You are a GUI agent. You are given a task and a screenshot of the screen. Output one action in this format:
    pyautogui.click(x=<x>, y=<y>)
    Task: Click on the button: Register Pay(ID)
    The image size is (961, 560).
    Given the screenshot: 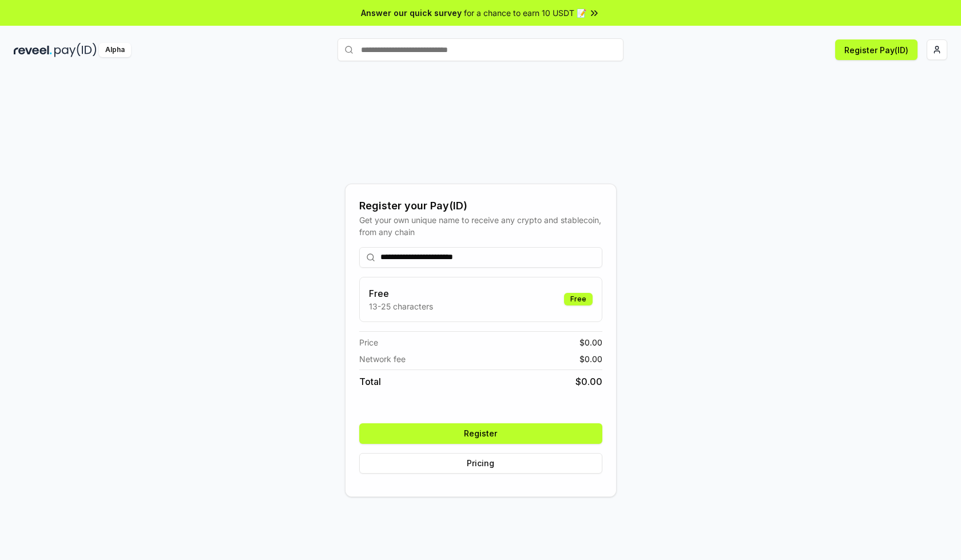 What is the action you would take?
    pyautogui.click(x=876, y=50)
    